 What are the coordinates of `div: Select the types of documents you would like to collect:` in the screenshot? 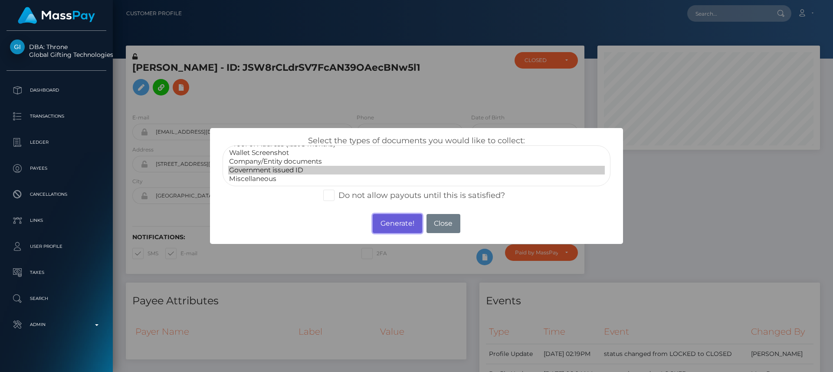 It's located at (417, 161).